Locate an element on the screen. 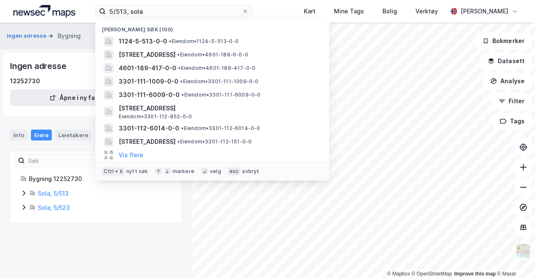 This screenshot has width=535, height=278. div: Leietakere is located at coordinates (73, 135).